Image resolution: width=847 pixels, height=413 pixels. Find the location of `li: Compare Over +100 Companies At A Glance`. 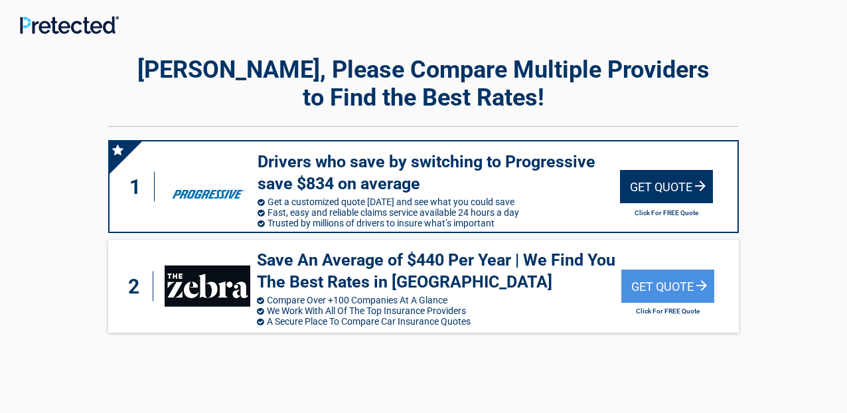

li: Compare Over +100 Companies At A Glance is located at coordinates (439, 300).